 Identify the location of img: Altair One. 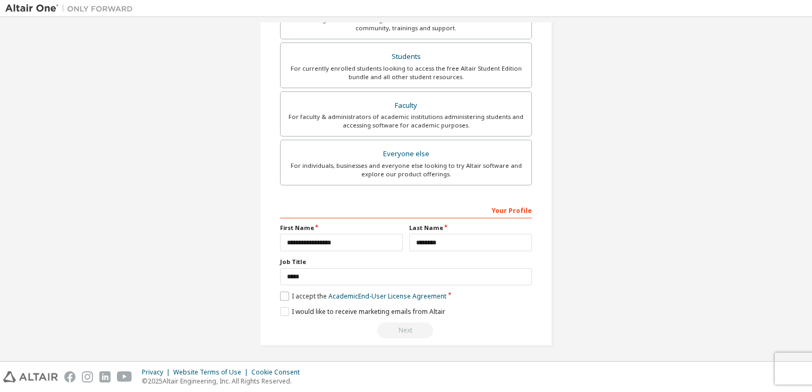
(72, 9).